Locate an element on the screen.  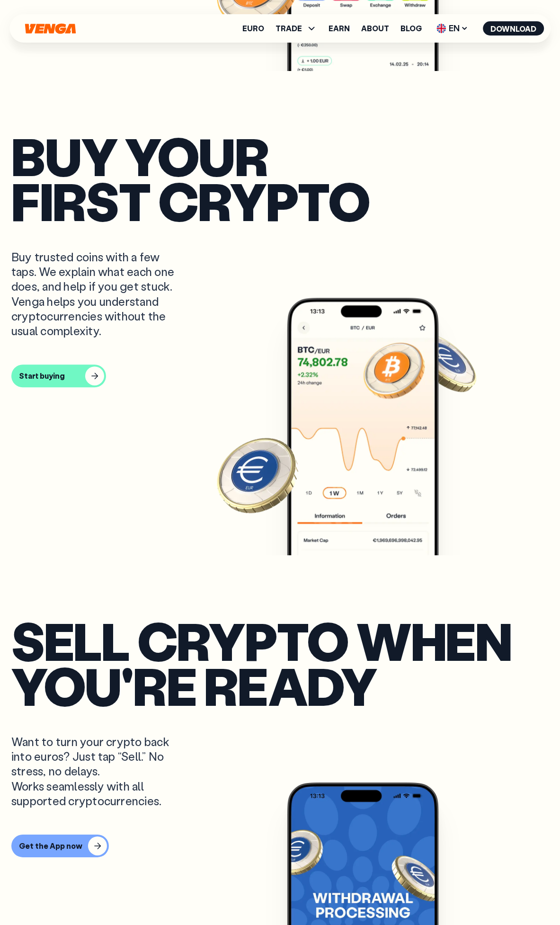
a: Get the App now is located at coordinates (58, 846).